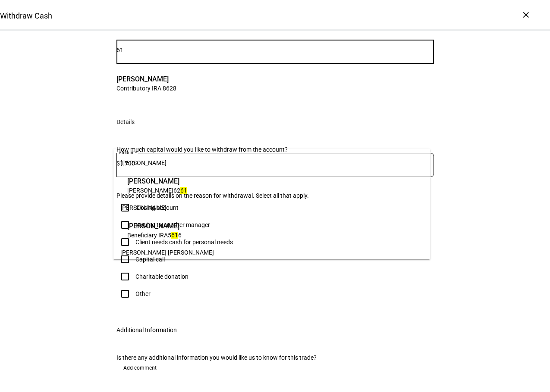  Describe the element at coordinates (143, 294) in the screenshot. I see `div: Other` at that location.